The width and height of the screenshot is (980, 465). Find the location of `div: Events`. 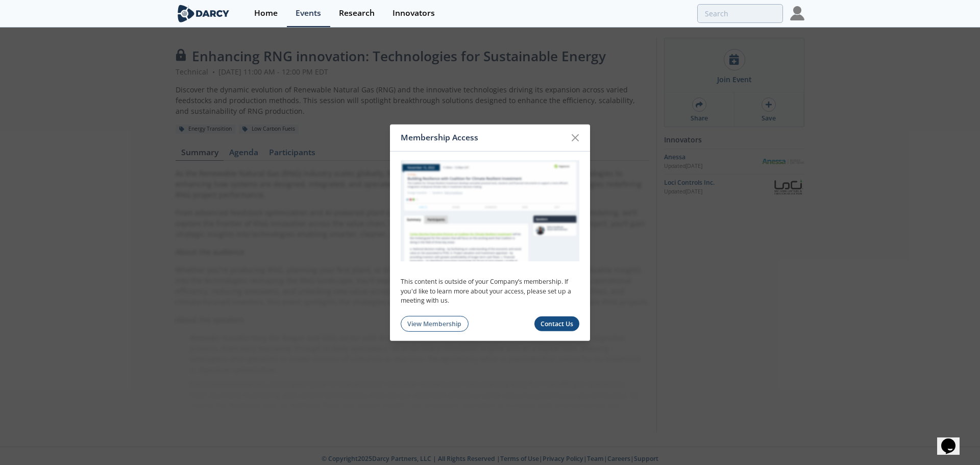

div: Events is located at coordinates (308, 13).